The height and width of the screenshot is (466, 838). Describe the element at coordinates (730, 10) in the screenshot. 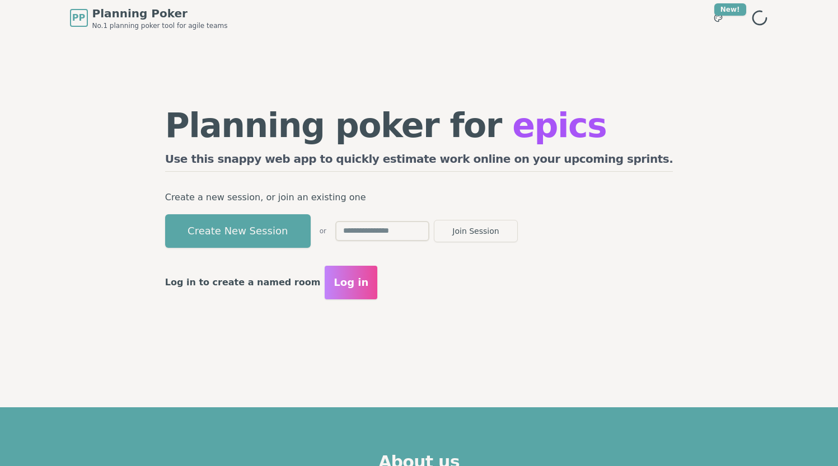

I see `div: New!` at that location.